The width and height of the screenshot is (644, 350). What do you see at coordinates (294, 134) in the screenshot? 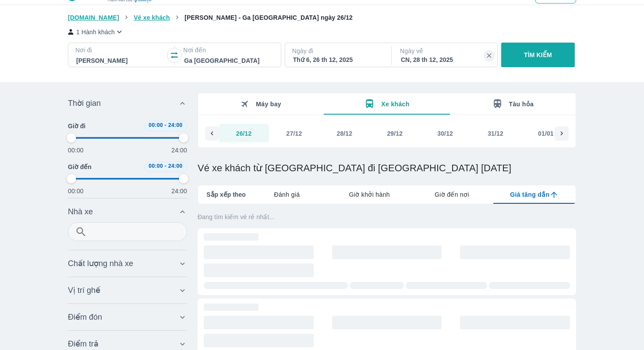
I see `div: 27/12` at bounding box center [294, 134].